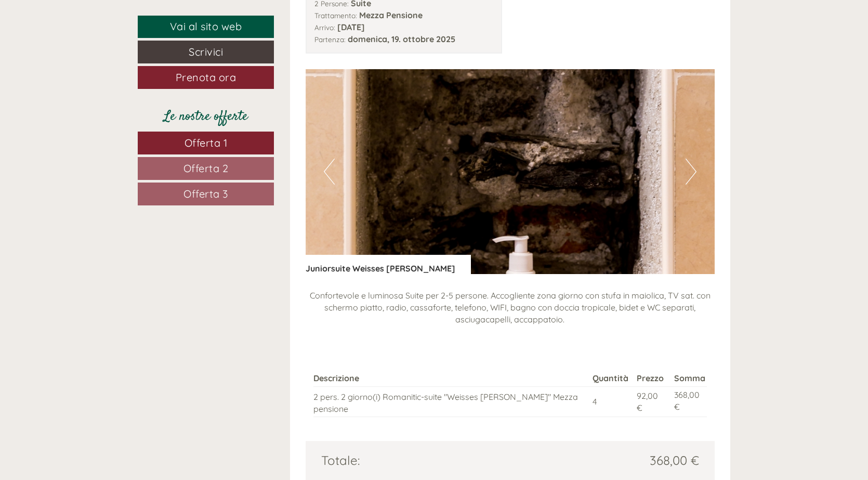 Image resolution: width=868 pixels, height=480 pixels. Describe the element at coordinates (688, 378) in the screenshot. I see `th: Somma` at that location.